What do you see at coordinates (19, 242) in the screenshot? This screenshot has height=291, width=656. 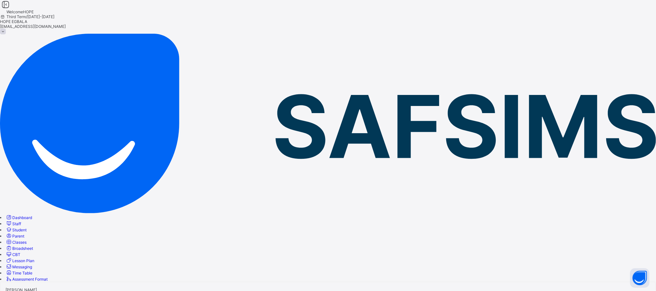 I see `span: Classes` at bounding box center [19, 242].